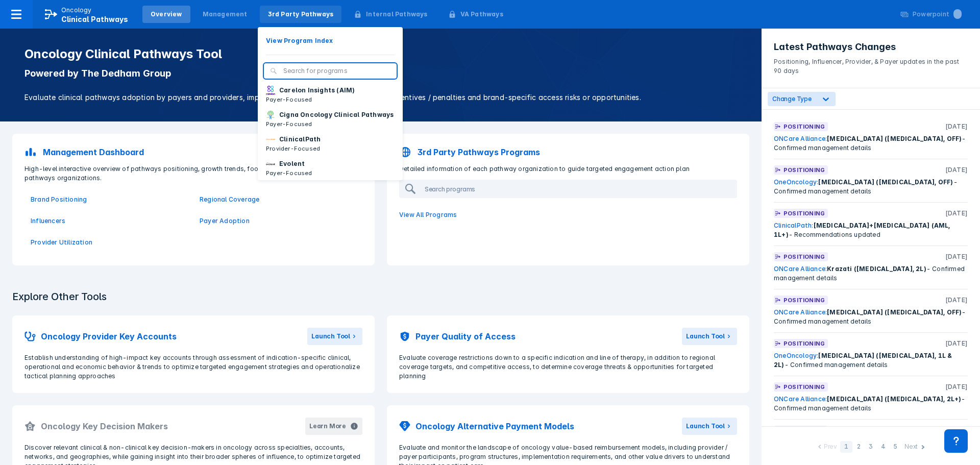  Describe the element at coordinates (278, 221) in the screenshot. I see `p: Payer Adoption` at that location.